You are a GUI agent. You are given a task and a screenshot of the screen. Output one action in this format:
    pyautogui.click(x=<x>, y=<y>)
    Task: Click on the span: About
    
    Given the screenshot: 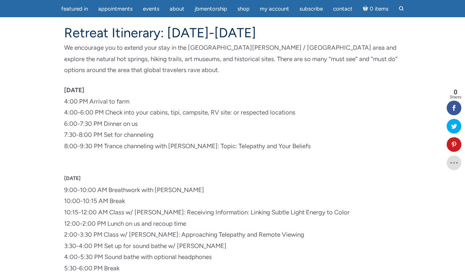 What is the action you would take?
    pyautogui.click(x=177, y=9)
    